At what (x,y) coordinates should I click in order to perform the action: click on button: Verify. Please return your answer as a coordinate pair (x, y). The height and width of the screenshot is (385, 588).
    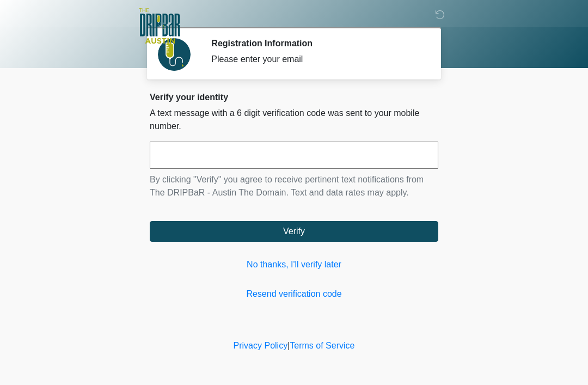
    Looking at the image, I should click on (294, 231).